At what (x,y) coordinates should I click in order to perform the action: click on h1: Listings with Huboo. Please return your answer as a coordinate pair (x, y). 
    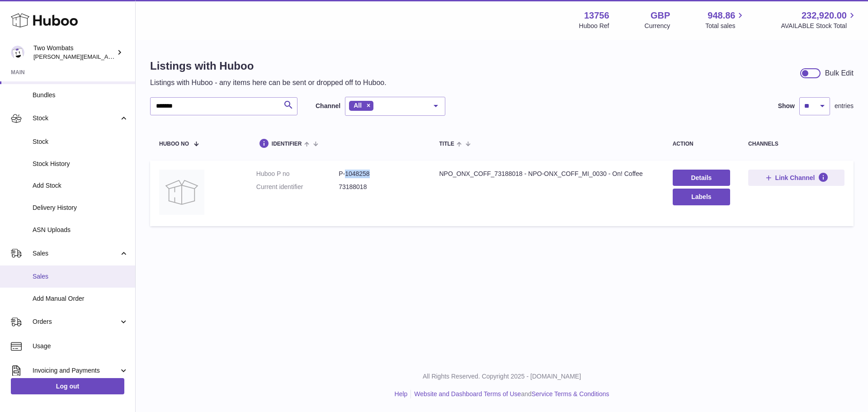
    Looking at the image, I should click on (268, 66).